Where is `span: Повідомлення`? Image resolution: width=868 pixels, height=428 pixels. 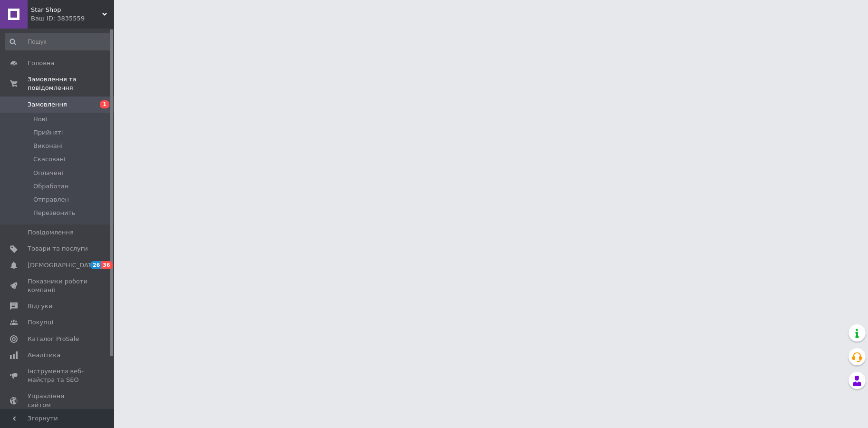 span: Повідомлення is located at coordinates (50, 233).